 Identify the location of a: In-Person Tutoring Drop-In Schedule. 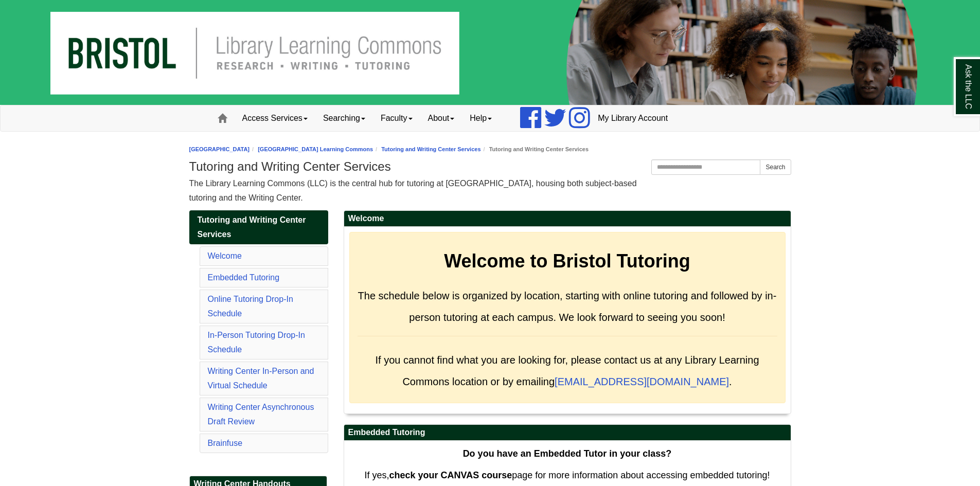
(256, 342).